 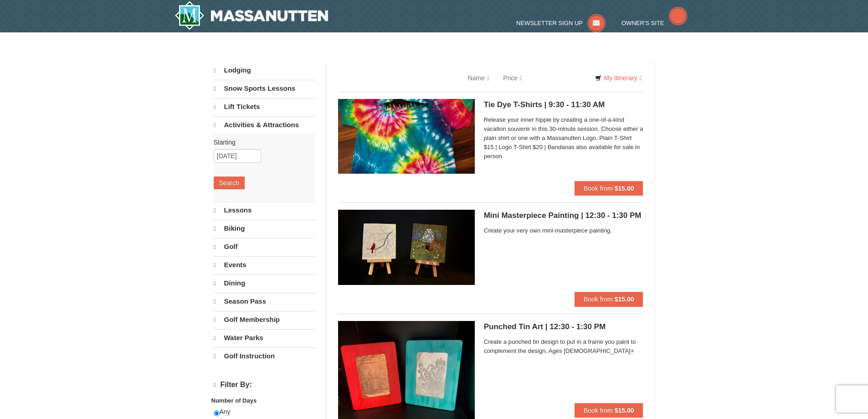 What do you see at coordinates (234, 400) in the screenshot?
I see `strong: Number of Days` at bounding box center [234, 400].